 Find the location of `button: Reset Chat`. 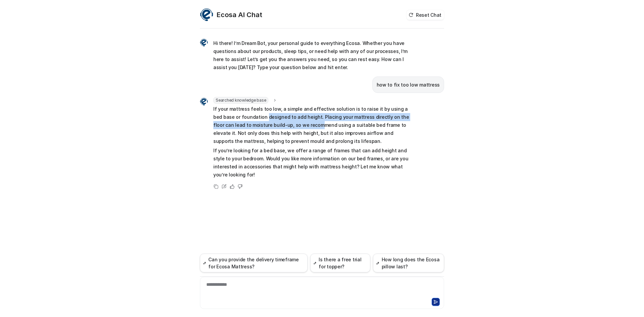

button: Reset Chat is located at coordinates (426, 15).